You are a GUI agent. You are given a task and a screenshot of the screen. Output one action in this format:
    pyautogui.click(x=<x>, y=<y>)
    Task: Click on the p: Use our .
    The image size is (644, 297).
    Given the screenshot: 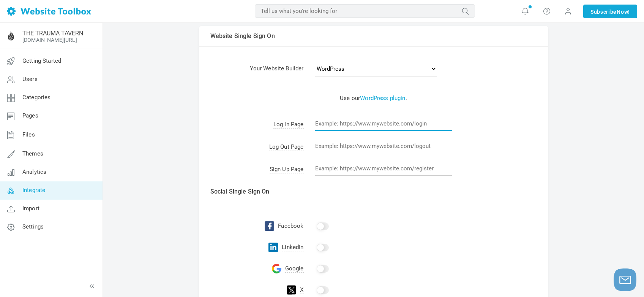 What is the action you would take?
    pyautogui.click(x=374, y=98)
    